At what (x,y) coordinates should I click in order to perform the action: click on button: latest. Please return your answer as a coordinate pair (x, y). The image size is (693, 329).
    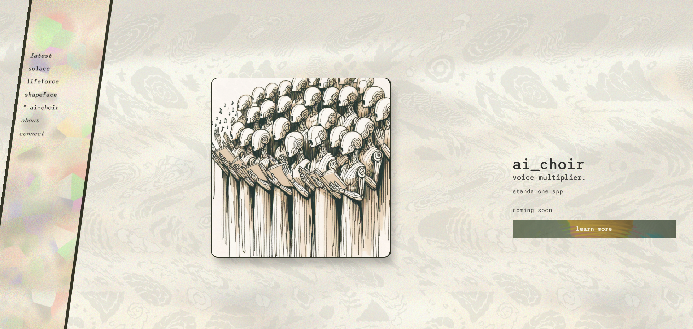
    Looking at the image, I should click on (41, 56).